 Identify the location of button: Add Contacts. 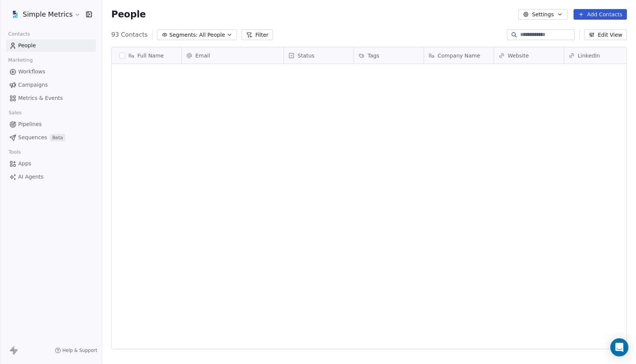
(600, 14).